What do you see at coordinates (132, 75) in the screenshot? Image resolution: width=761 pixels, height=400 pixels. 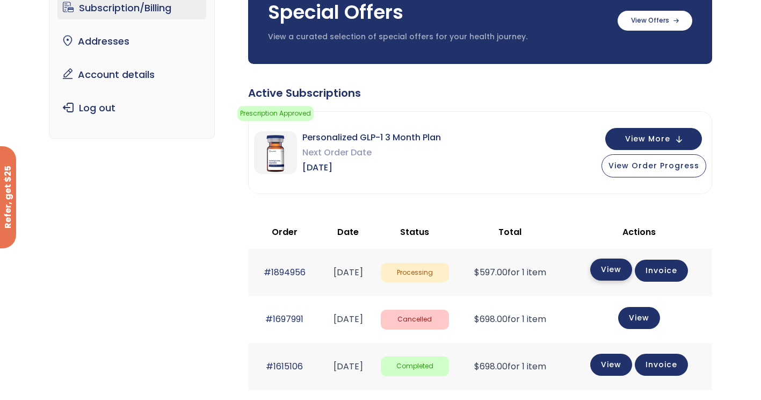 I see `a: Account details` at bounding box center [132, 75].